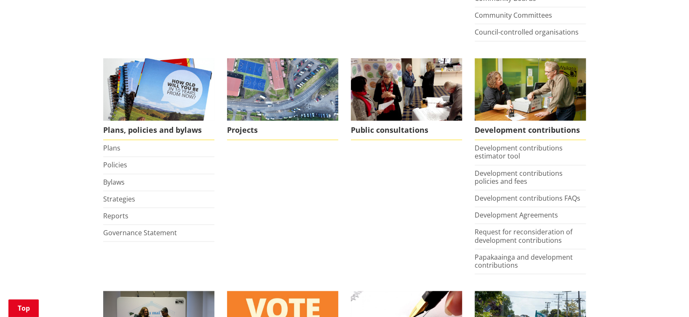 This screenshot has width=689, height=317. Describe the element at coordinates (530, 130) in the screenshot. I see `span: Development contributions` at that location.